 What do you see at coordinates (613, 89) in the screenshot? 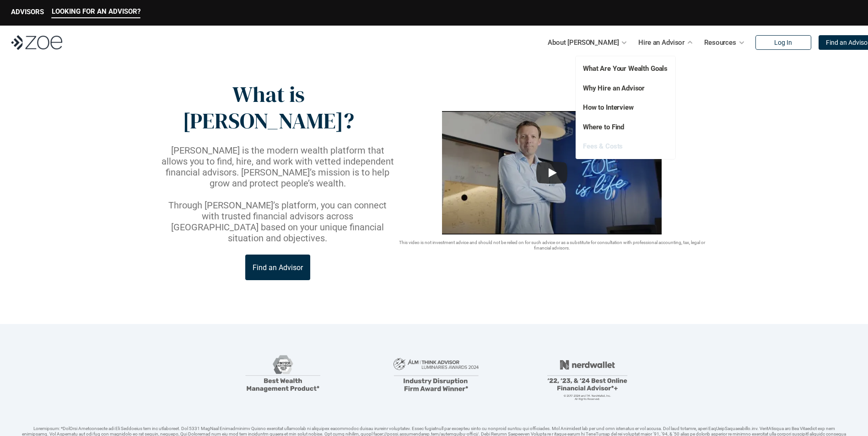
I see `a: Why Hire an Advisor` at bounding box center [613, 89].